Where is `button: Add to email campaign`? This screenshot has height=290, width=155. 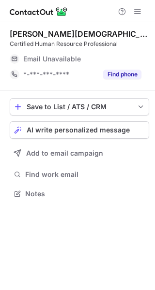 button: Add to email campaign is located at coordinates (79, 153).